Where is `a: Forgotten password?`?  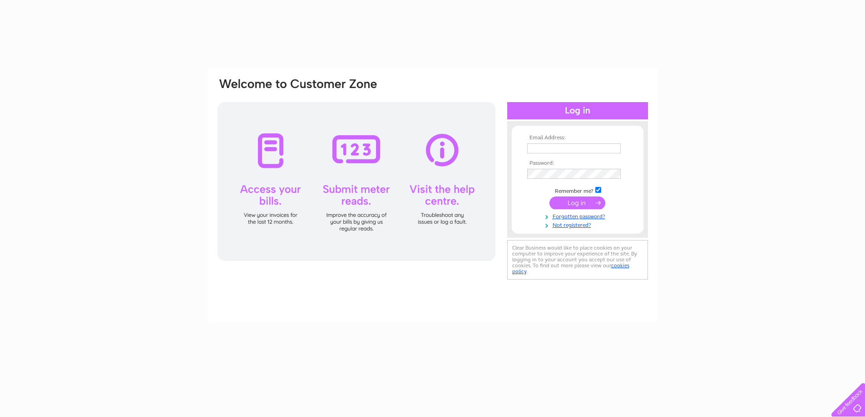
a: Forgotten password? is located at coordinates (579, 216).